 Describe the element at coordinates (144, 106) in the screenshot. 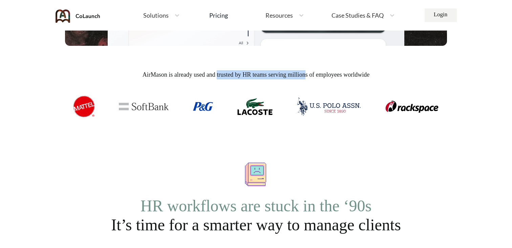

I see `img: softBank` at that location.